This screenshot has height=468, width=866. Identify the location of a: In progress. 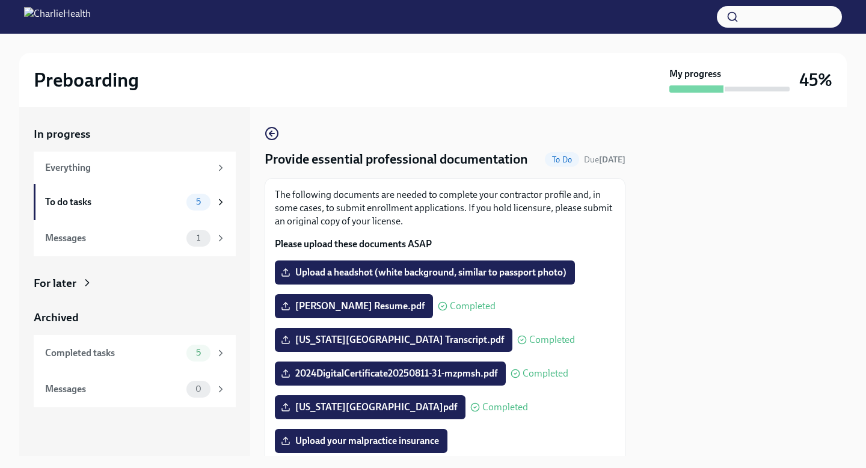
(135, 134).